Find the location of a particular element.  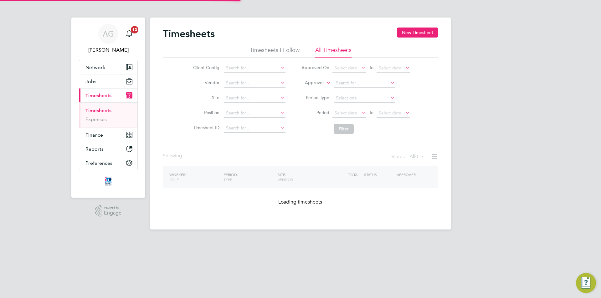

label: Site is located at coordinates (205, 98).